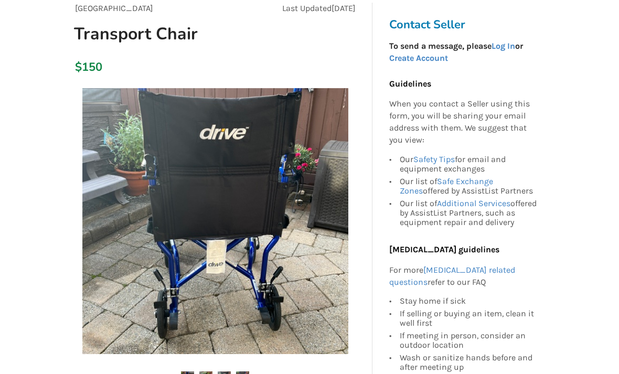 Image resolution: width=619 pixels, height=374 pixels. I want to click on a: Additional Services, so click(474, 203).